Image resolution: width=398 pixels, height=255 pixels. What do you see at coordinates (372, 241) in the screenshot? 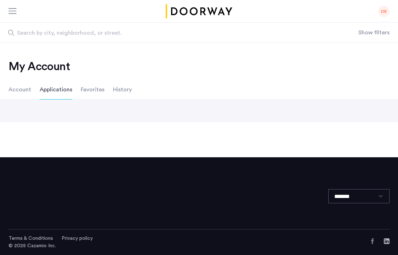
I see `a: Facebook` at bounding box center [372, 241].